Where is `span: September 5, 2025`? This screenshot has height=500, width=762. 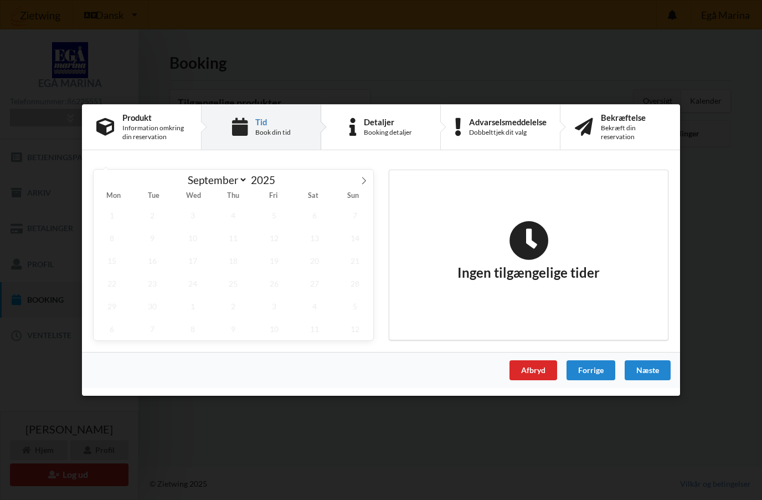
span: September 5, 2025 is located at coordinates (274, 215).